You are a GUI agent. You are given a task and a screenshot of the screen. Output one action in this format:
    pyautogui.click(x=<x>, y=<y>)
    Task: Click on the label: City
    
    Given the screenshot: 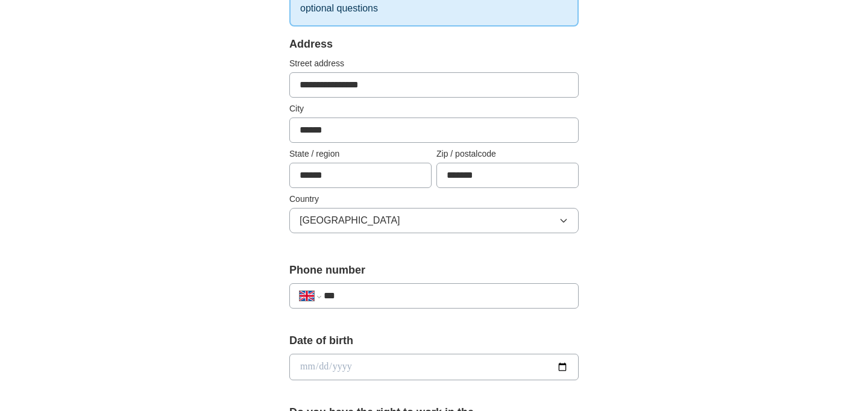 What is the action you would take?
    pyautogui.click(x=434, y=109)
    